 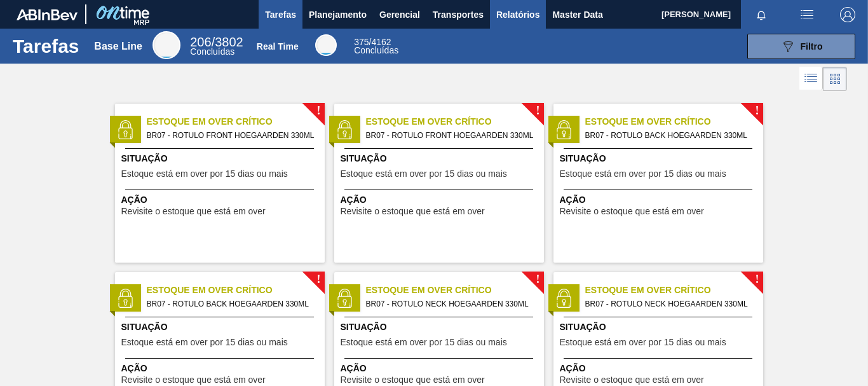 What do you see at coordinates (761, 15) in the screenshot?
I see `button: Notificações` at bounding box center [761, 15].